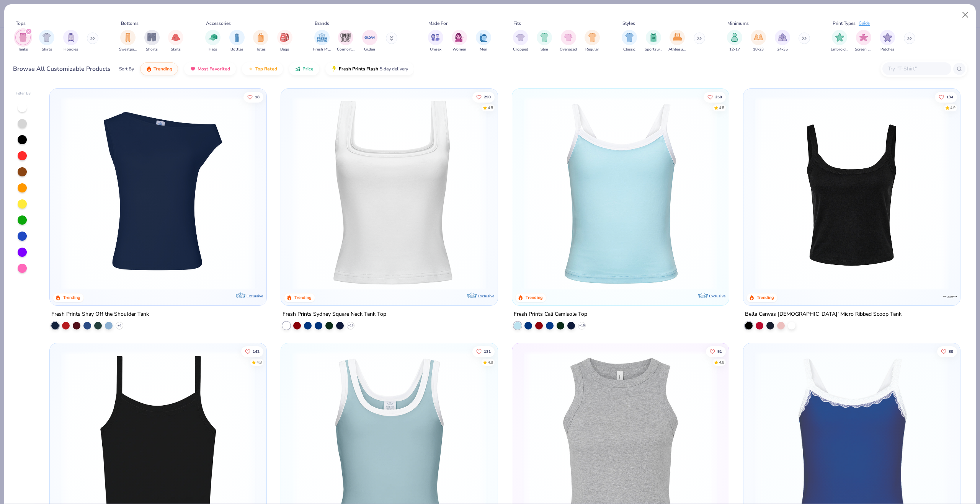 Image resolution: width=980 pixels, height=504 pixels. What do you see at coordinates (653, 41) in the screenshot?
I see `div: filter for Sportswear` at bounding box center [653, 41].